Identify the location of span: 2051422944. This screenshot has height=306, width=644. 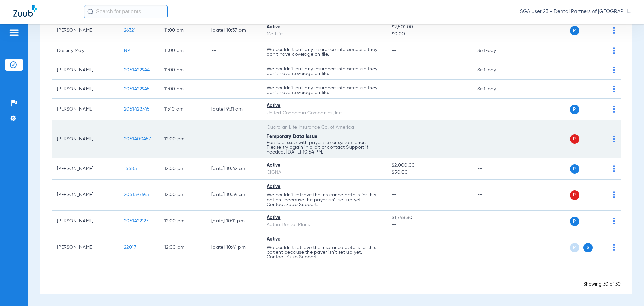
(137, 70).